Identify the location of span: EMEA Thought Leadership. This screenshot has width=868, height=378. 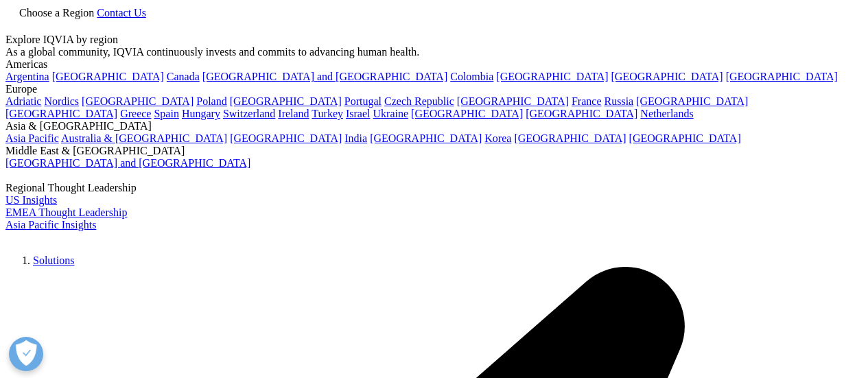
(66, 212).